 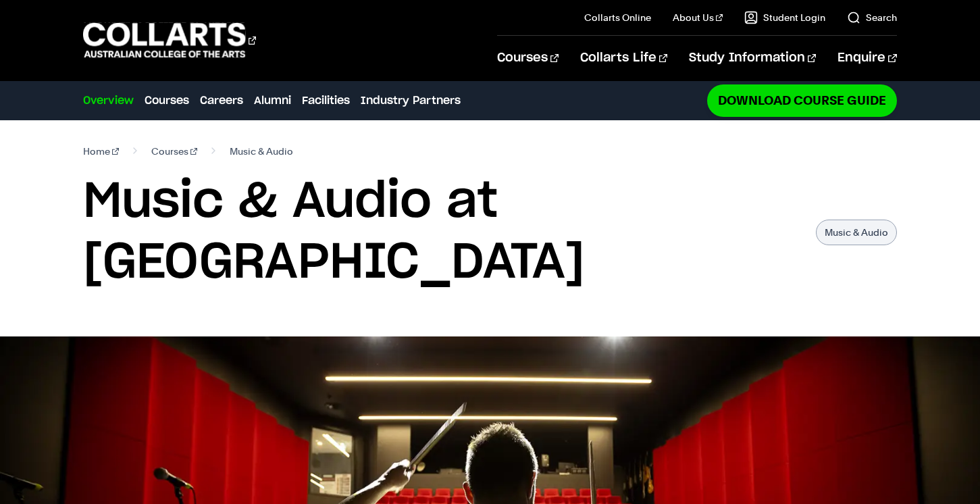 I want to click on a: Collarts Online, so click(x=617, y=17).